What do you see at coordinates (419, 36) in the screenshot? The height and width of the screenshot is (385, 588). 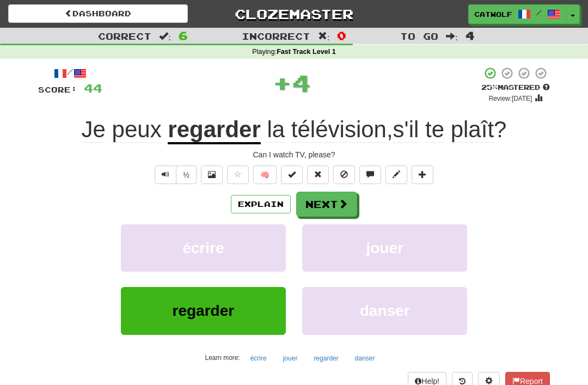 I see `span: To go` at bounding box center [419, 36].